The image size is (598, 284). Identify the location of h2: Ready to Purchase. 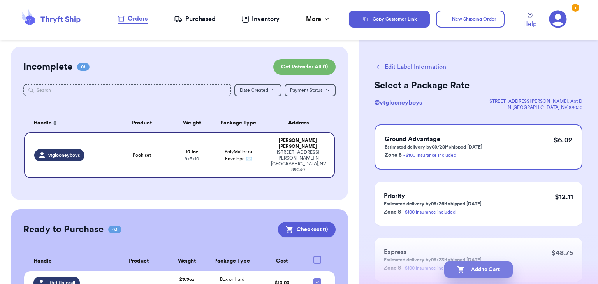
(64, 230).